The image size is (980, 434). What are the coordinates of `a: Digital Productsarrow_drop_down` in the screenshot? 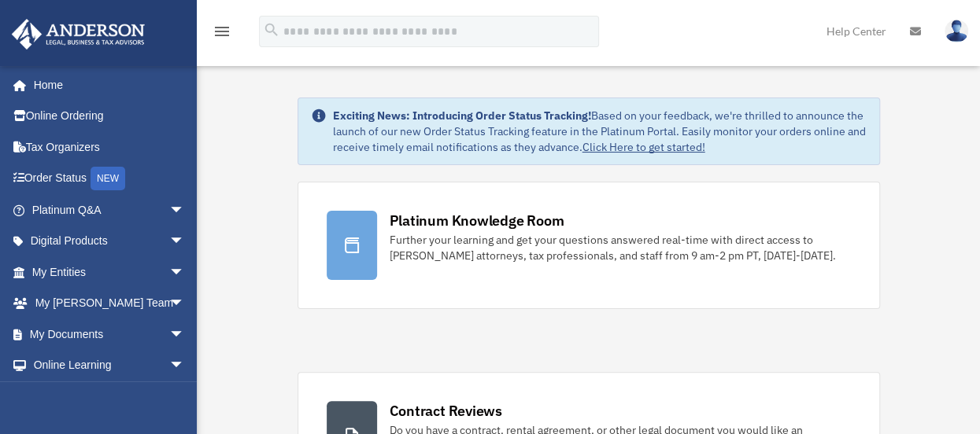 It's located at (110, 242).